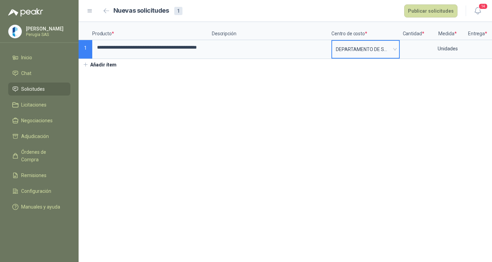  What do you see at coordinates (366, 31) in the screenshot?
I see `p: Centro de costo` at bounding box center [366, 31].